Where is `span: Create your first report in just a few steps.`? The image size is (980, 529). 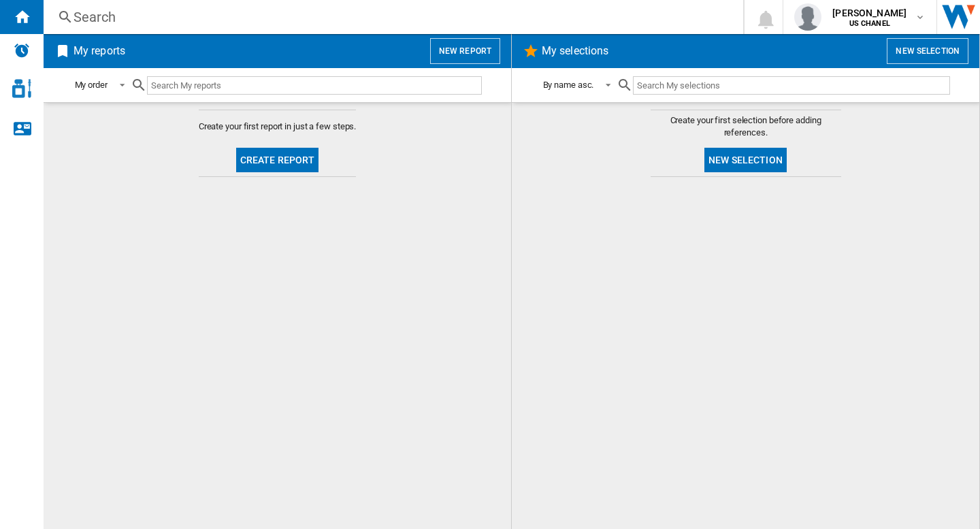 span: Create your first report in just a few steps. is located at coordinates (278, 127).